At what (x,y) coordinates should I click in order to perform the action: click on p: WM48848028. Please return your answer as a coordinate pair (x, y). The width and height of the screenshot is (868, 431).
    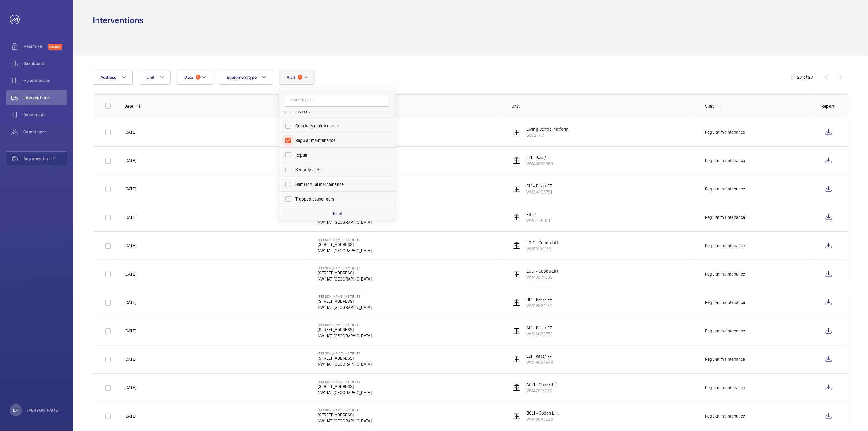
    Looking at the image, I should click on (542, 419).